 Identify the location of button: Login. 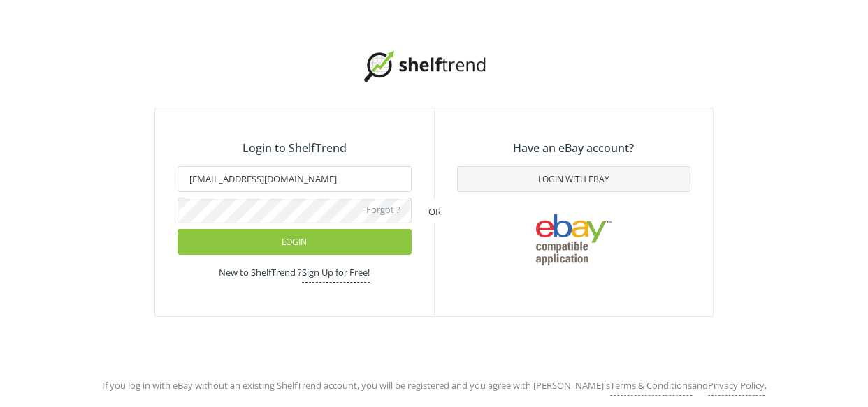
(294, 242).